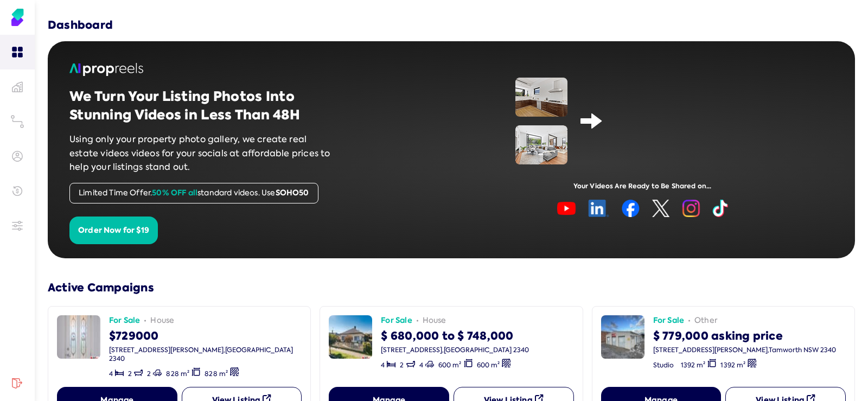 The image size is (868, 401). I want to click on div: $ 680,000 to $ 748,000, so click(454, 335).